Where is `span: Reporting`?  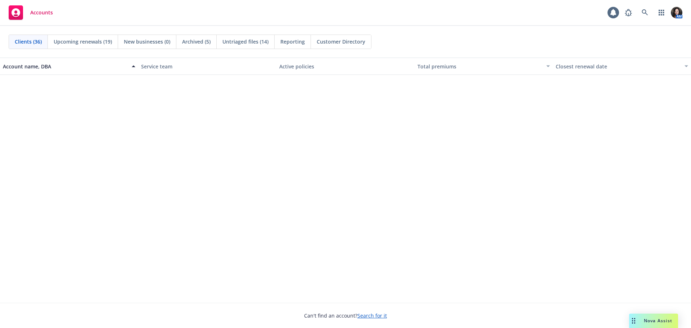 span: Reporting is located at coordinates (292, 41).